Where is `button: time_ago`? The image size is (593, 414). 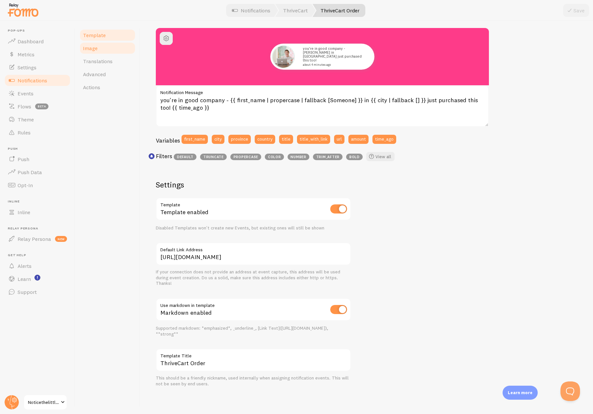 button: time_ago is located at coordinates (384, 139).